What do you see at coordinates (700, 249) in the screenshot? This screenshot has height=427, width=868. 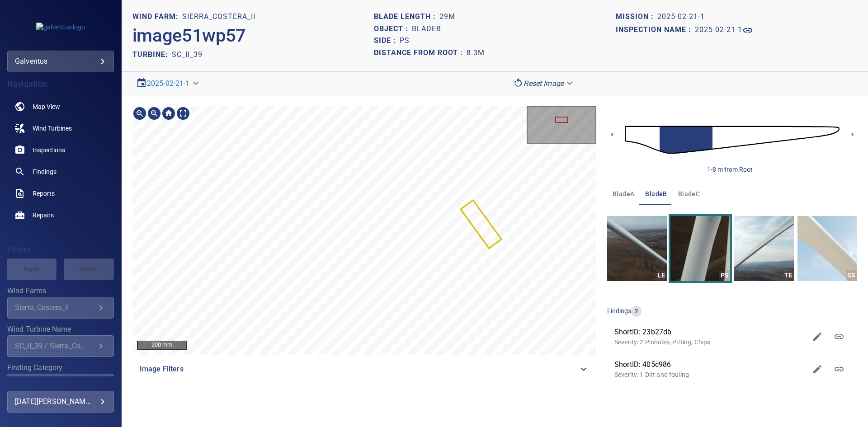 I see `button: PS` at bounding box center [700, 249].